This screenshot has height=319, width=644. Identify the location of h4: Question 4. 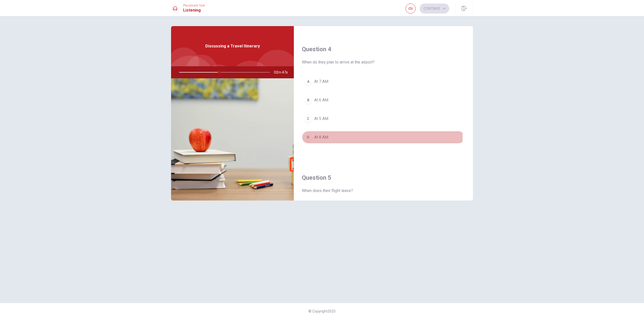
(383, 49).